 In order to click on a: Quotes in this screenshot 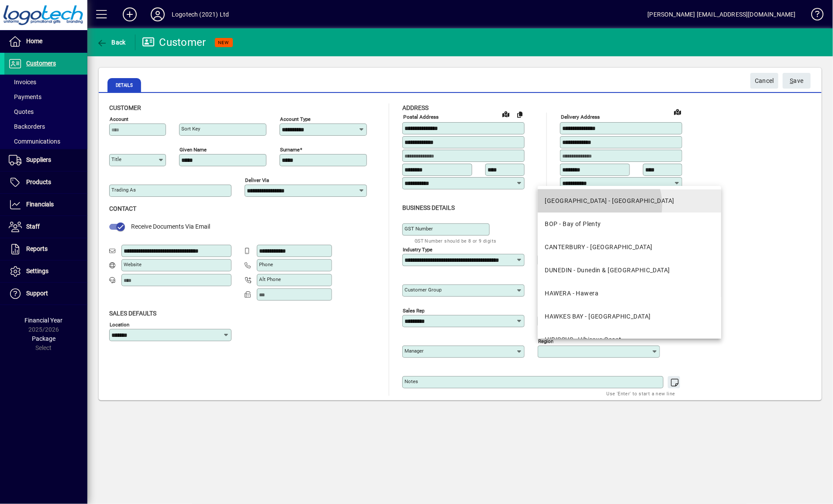, I will do `click(46, 112)`.